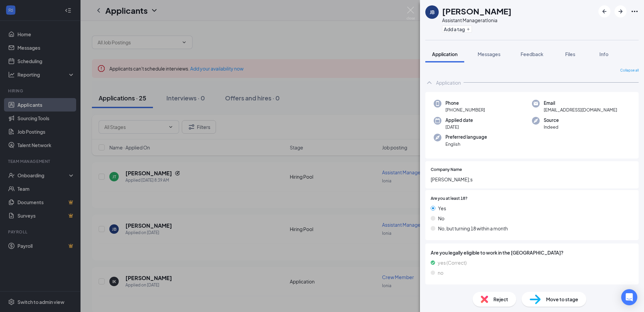 The image size is (644, 312). What do you see at coordinates (580, 103) in the screenshot?
I see `span: Email` at bounding box center [580, 103].